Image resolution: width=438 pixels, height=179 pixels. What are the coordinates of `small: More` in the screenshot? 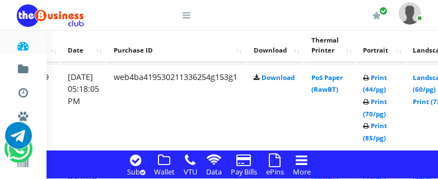 It's located at (302, 172).